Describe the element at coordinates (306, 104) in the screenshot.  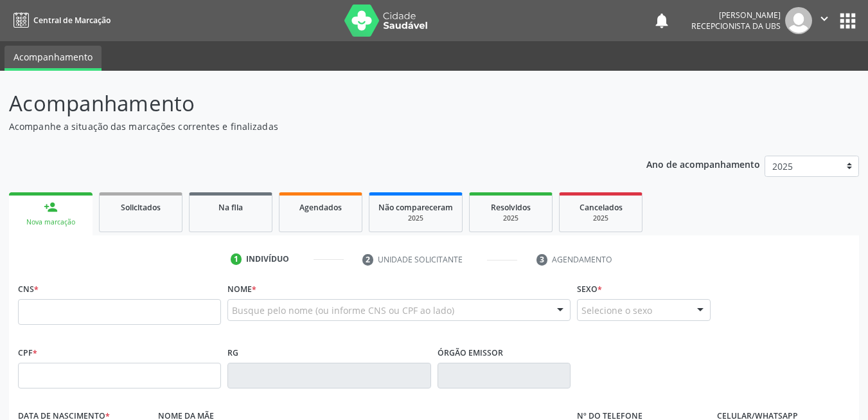
I see `p: Acompanhamento` at that location.